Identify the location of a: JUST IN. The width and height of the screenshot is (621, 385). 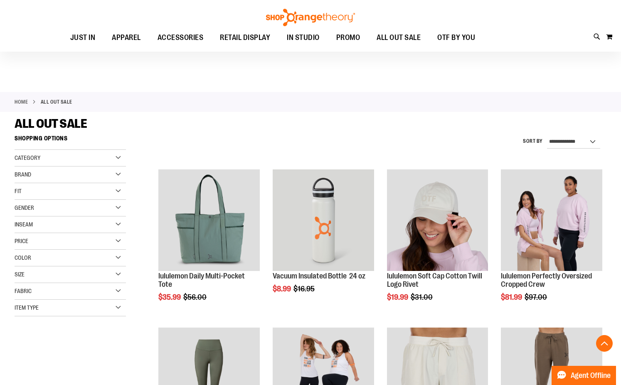
(83, 38).